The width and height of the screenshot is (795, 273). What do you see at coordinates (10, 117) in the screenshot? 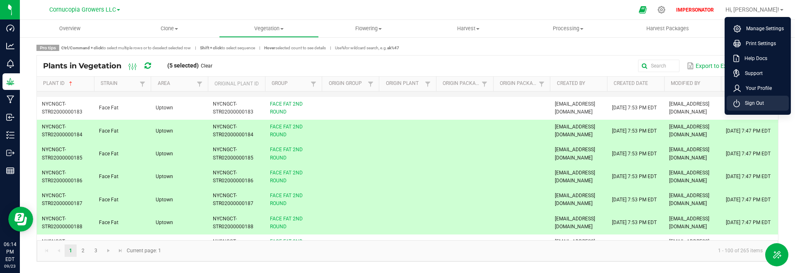
I see `inline-svg: Inbound` at bounding box center [10, 117].